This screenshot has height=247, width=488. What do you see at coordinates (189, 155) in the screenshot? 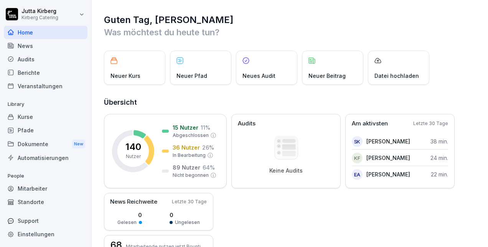
I see `p: In Bearbeitung` at bounding box center [189, 155].